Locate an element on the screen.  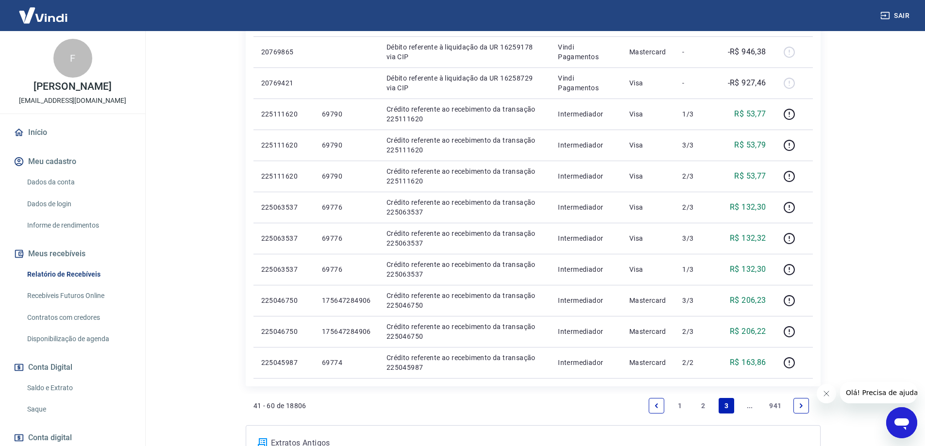
button: Conta Digital is located at coordinates (72, 368).